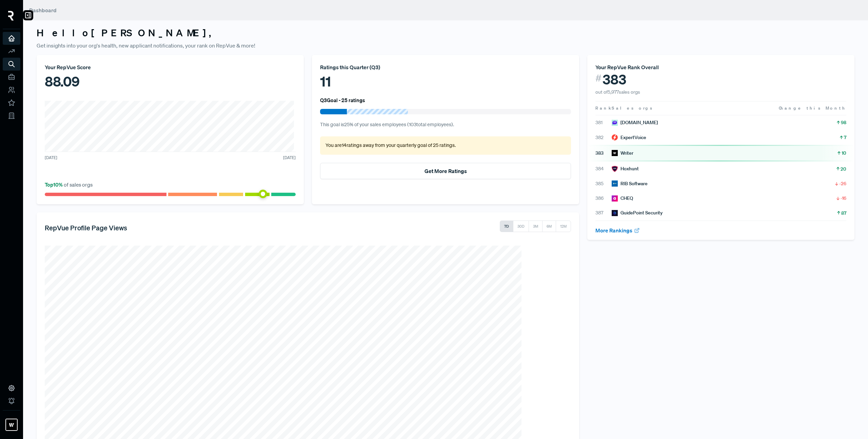 This screenshot has width=868, height=439. What do you see at coordinates (845, 137) in the screenshot?
I see `span: 7` at bounding box center [845, 137].